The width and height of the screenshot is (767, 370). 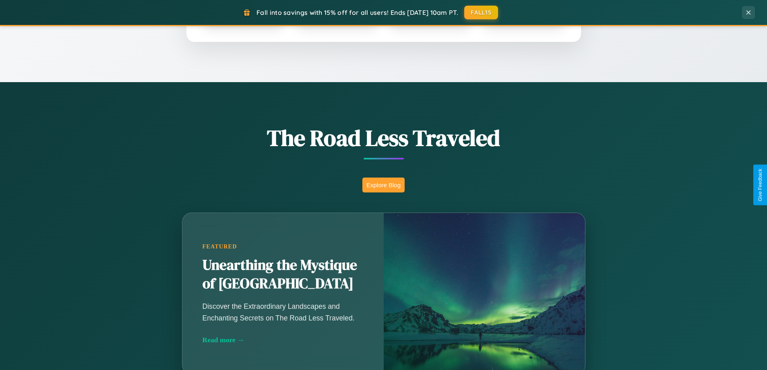 I want to click on div: Read more →, so click(x=283, y=340).